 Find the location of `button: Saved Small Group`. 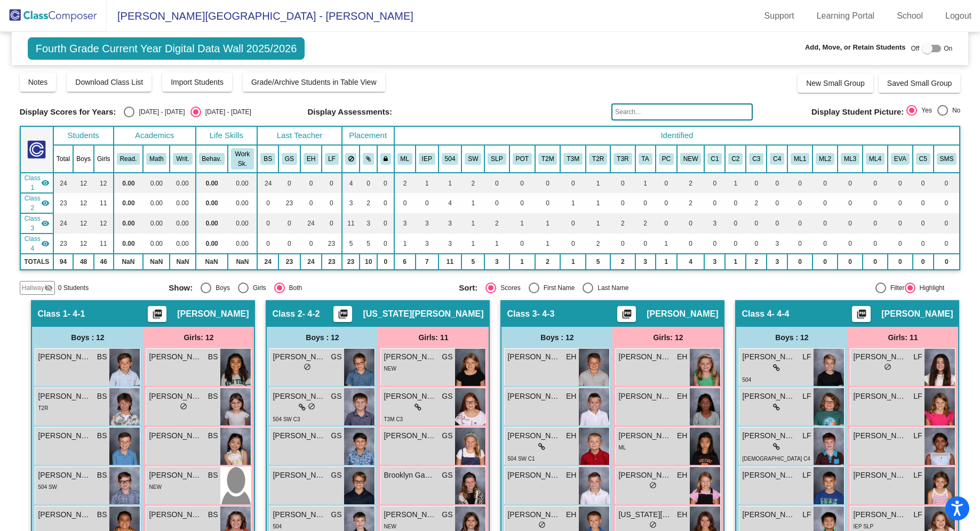

button: Saved Small Group is located at coordinates (919, 83).